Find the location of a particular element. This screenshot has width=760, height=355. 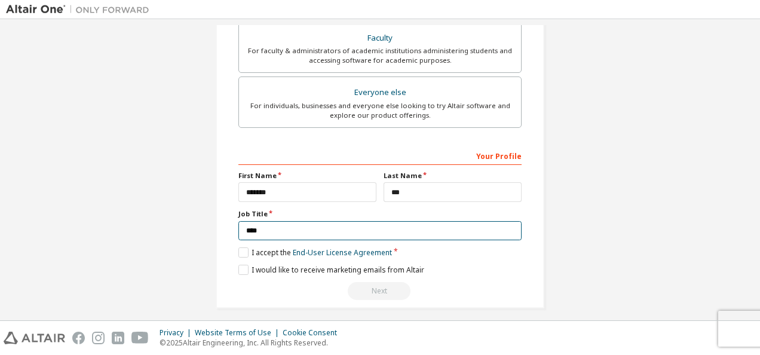

img: instagram.svg is located at coordinates (98, 338).